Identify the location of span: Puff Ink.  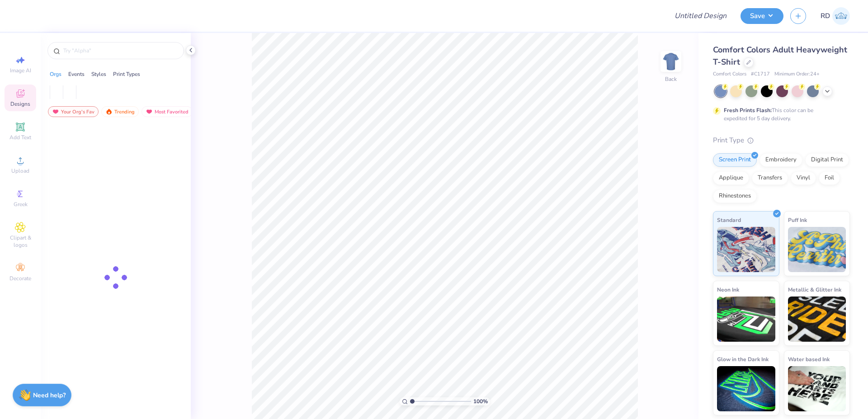
(797, 219).